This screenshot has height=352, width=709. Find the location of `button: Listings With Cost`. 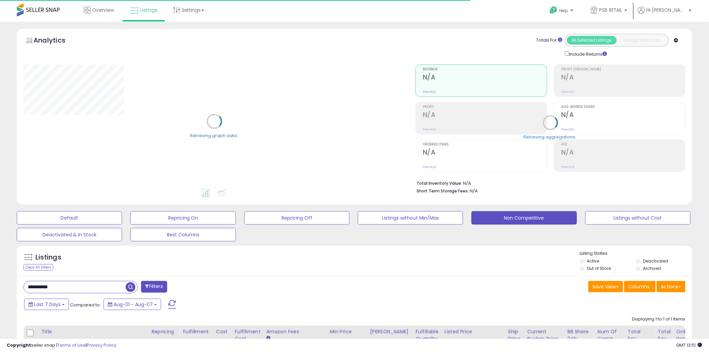

button: Listings With Cost is located at coordinates (642, 40).